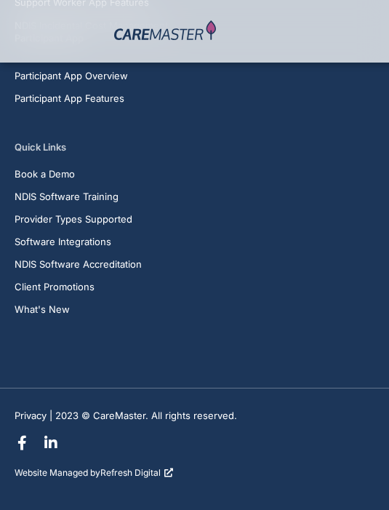  What do you see at coordinates (194, 98) in the screenshot?
I see `a: Participant App Features` at bounding box center [194, 98].